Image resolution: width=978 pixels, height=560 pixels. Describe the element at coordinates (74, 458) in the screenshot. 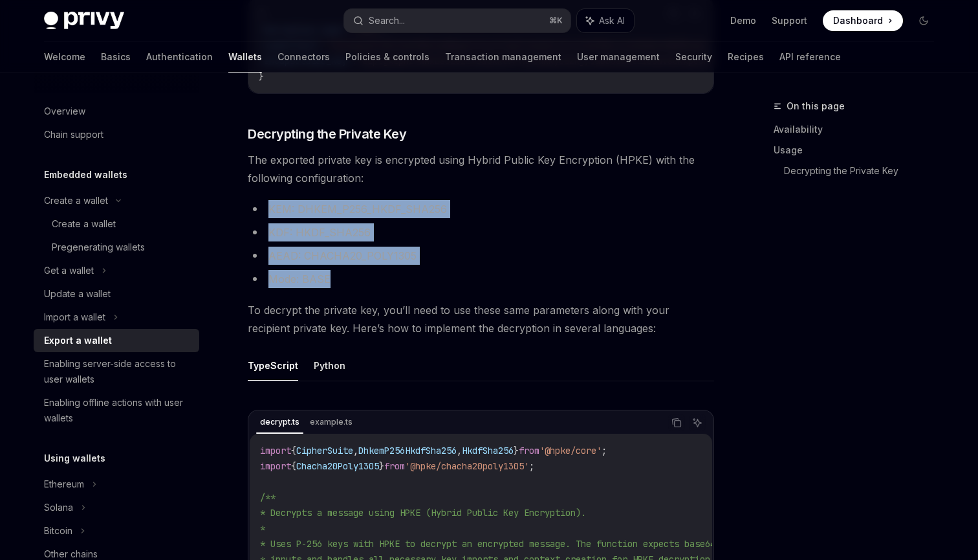

I see `h5: Using wallets` at that location.